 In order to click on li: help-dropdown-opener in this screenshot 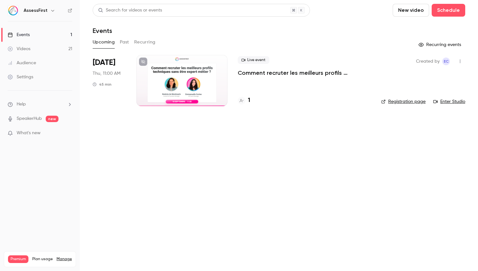, I will do `click(40, 104)`.